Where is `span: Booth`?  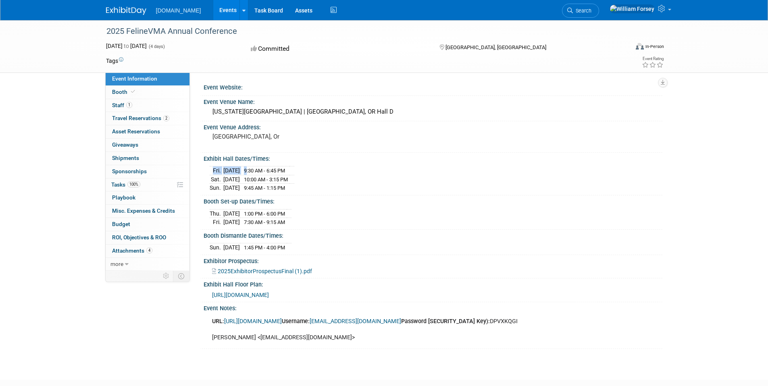 span: Booth is located at coordinates (124, 92).